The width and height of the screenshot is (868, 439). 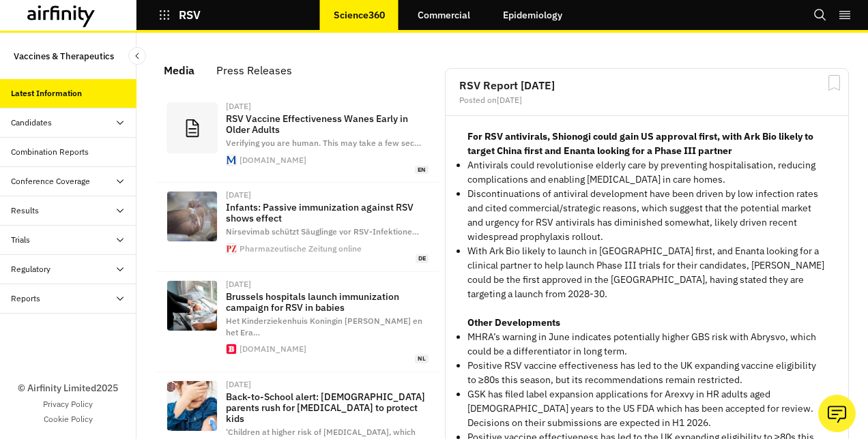 I want to click on svg: Bookmark Report, so click(x=834, y=83).